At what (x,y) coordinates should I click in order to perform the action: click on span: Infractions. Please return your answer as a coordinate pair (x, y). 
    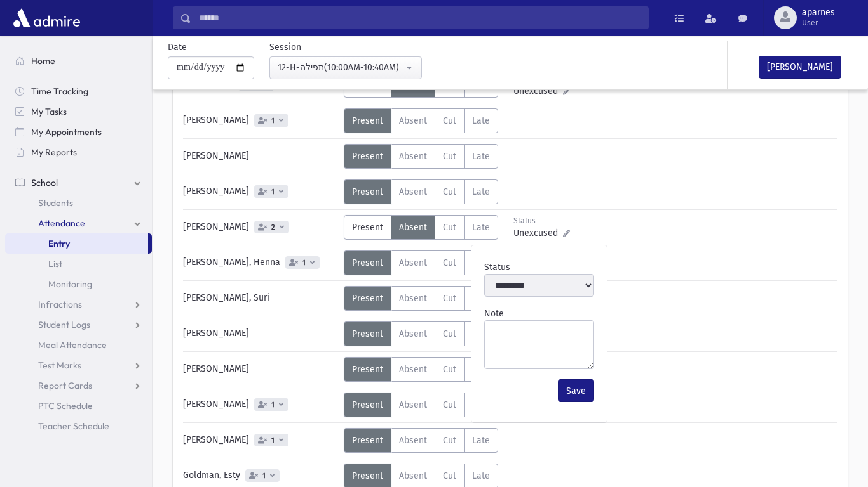
    Looking at the image, I should click on (59, 305).